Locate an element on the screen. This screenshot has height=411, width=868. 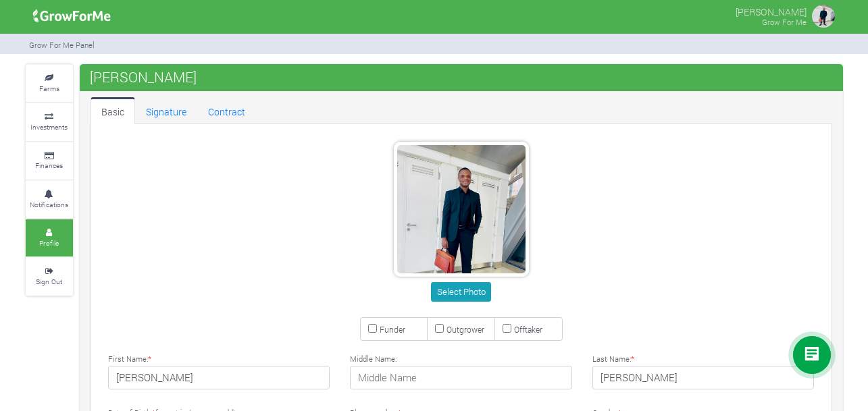
input: Funder is located at coordinates (372, 328).